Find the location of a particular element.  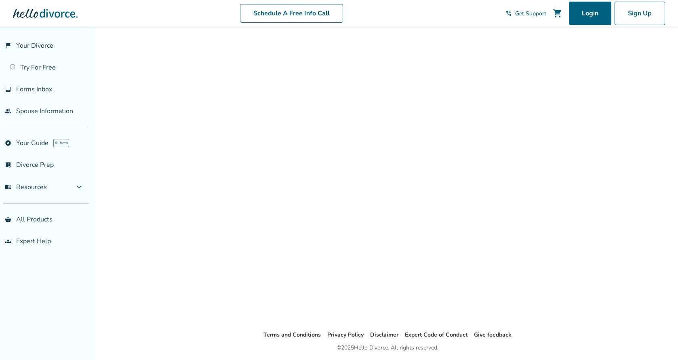

span: expand_more is located at coordinates (79, 187).